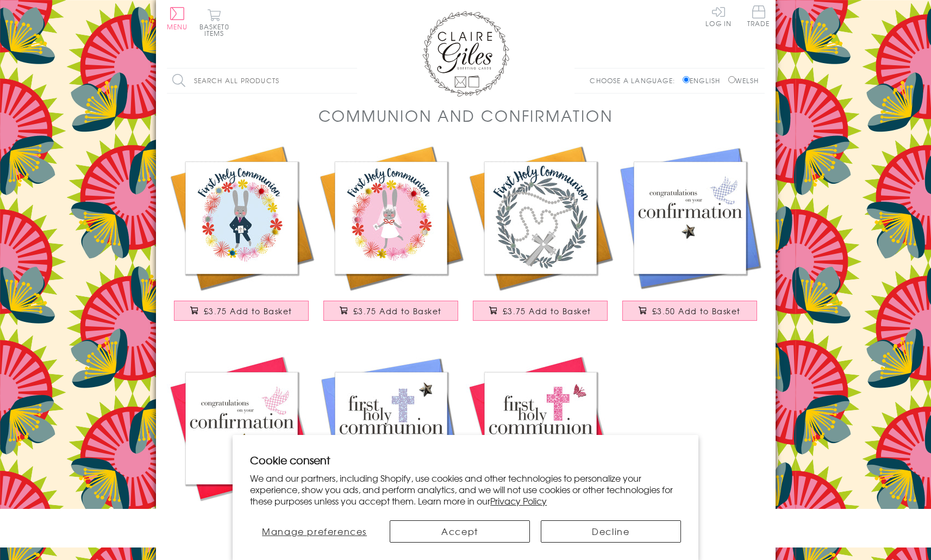 The image size is (931, 560). I want to click on button: Basket0 items, so click(214, 23).